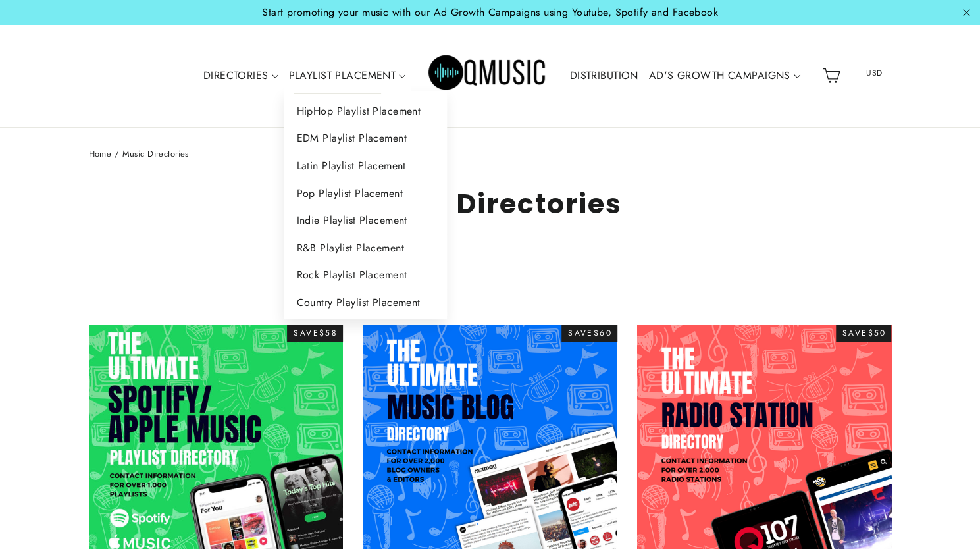  Describe the element at coordinates (488, 76) in the screenshot. I see `div: Primary` at that location.